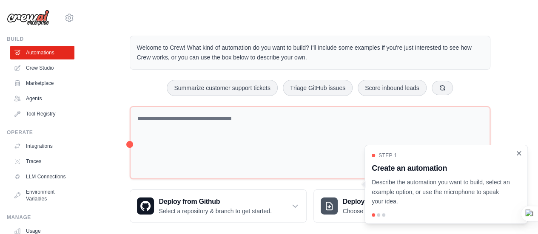  What do you see at coordinates (378, 202) in the screenshot?
I see `h3: Deploy from zip file` at bounding box center [378, 202].